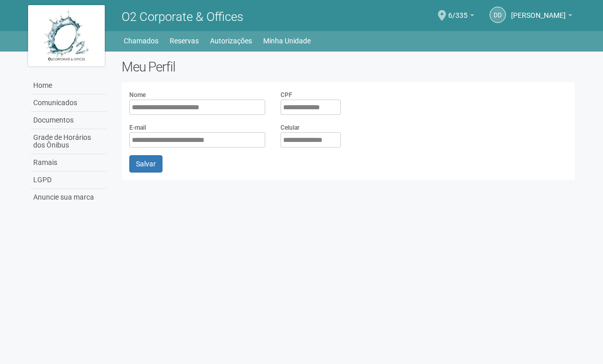  Describe the element at coordinates (231, 41) in the screenshot. I see `a: Autorizações` at that location.